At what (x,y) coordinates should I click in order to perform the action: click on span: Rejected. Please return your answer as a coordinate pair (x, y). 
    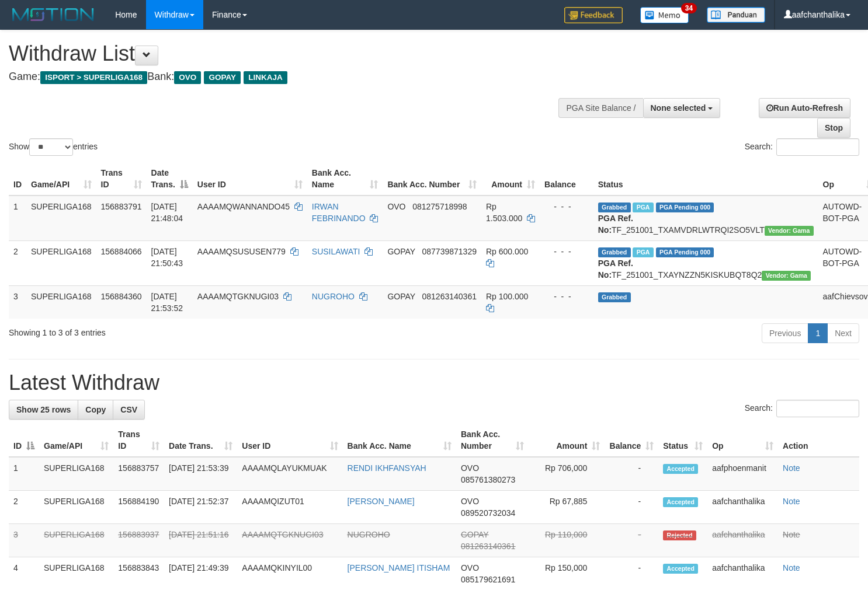
    Looking at the image, I should click on (680, 535).